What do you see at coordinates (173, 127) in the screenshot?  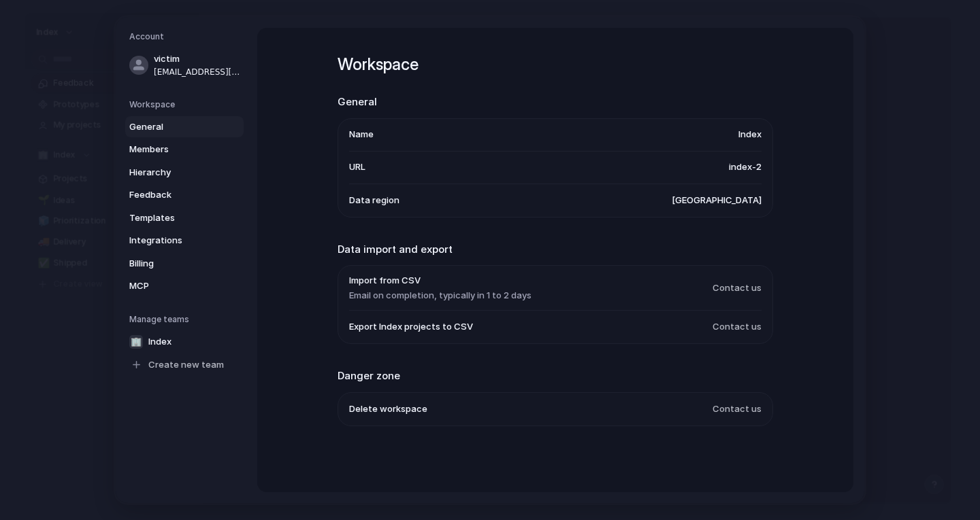 I see `span: General` at bounding box center [173, 127].